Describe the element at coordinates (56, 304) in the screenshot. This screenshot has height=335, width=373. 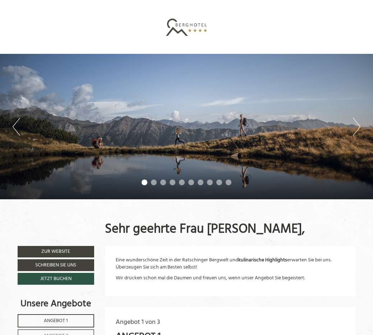
I see `div: Unsere Angebote` at that location.